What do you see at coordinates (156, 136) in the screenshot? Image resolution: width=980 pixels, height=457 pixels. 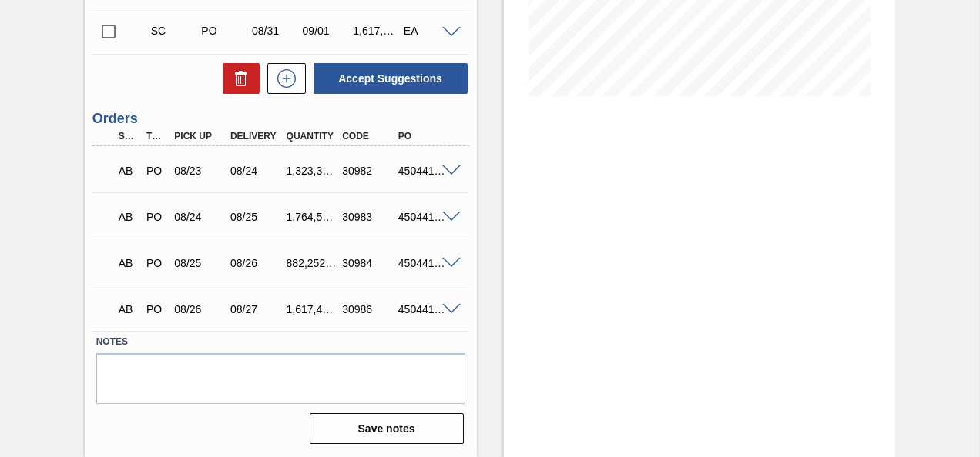 I see `div: Type` at bounding box center [156, 136].